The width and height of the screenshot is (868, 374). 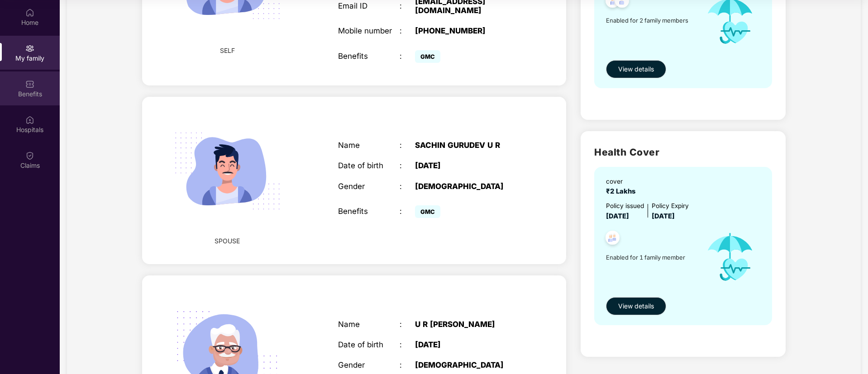 What do you see at coordinates (30, 84) in the screenshot?
I see `img: svg+xml;base64,PHN2ZyBpZD0iQmVuZWZpdHMiIHhtbG5zPSJodHRwOi8vd3d3LnczLm9yZy8yMDAwL3N2ZyIgd2lkdGg9Ij...` at bounding box center [30, 84].